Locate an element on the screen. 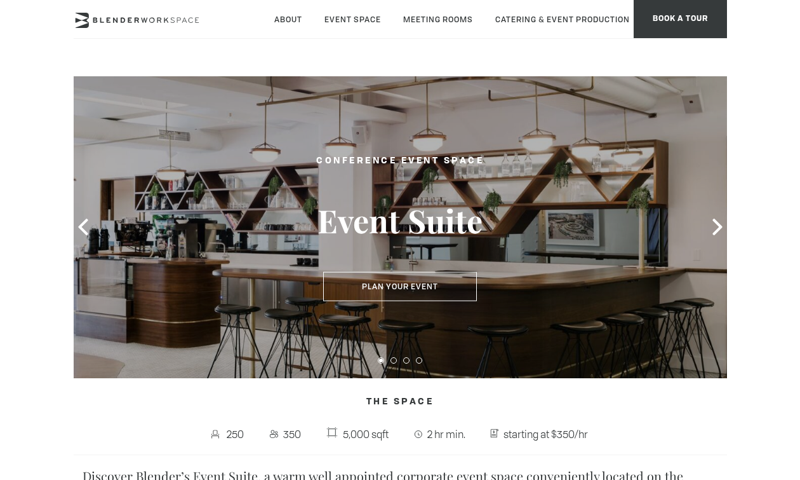 This screenshot has height=480, width=800. span: starting at $350/hr is located at coordinates (546, 434).